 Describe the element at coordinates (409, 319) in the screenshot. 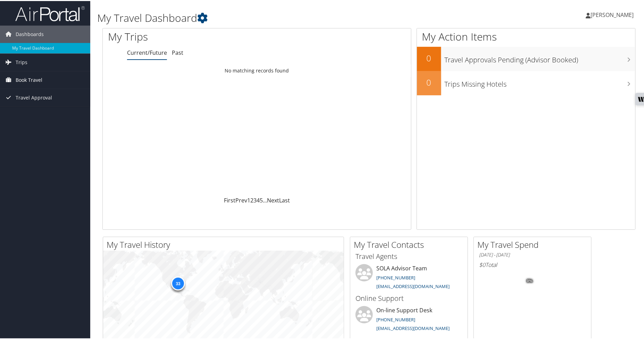

I see `li: On-line Support Desk` at that location.